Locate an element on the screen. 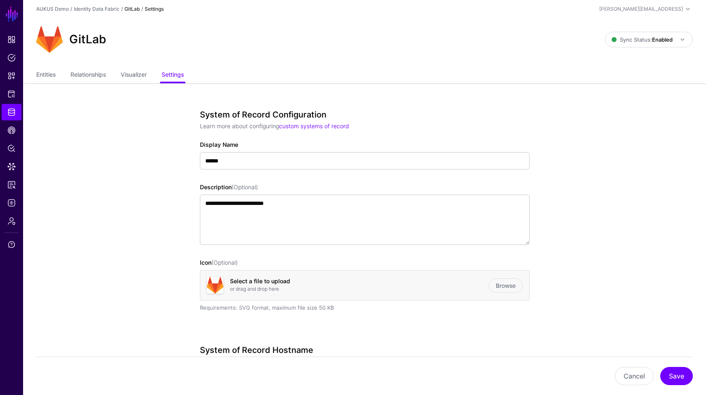  span: Support is located at coordinates (12, 244).